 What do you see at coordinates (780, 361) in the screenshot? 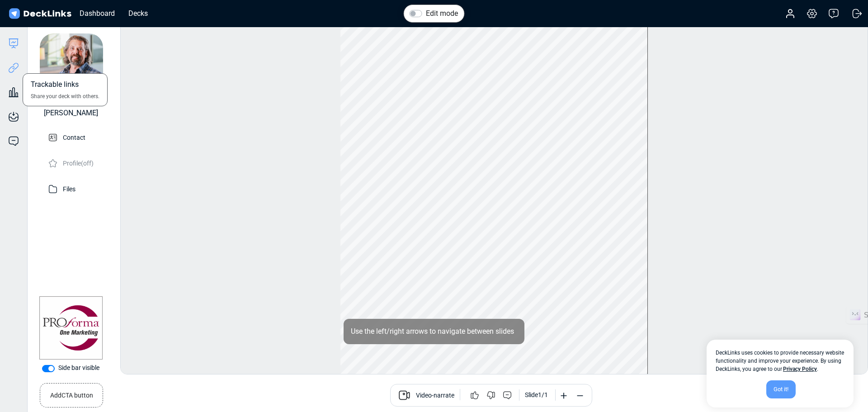
I see `span: DeckLinks uses cookies to provide necessary website functionality and improve your experience. By...` at bounding box center [780, 361].